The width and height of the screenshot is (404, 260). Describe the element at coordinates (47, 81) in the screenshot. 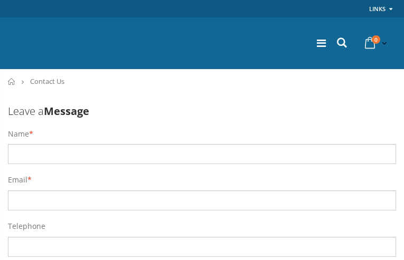

I see `span: Contact Us` at that location.